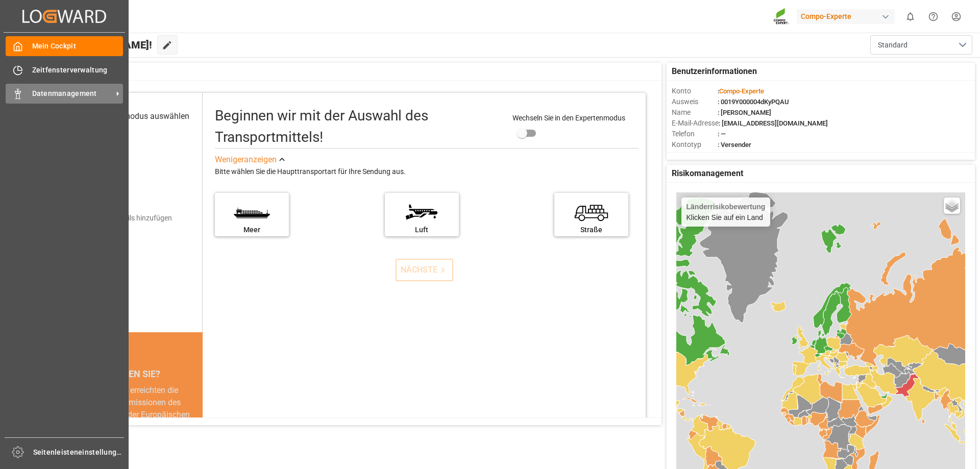  What do you see at coordinates (683, 134) in the screenshot?
I see `font: Telefon` at bounding box center [683, 134].